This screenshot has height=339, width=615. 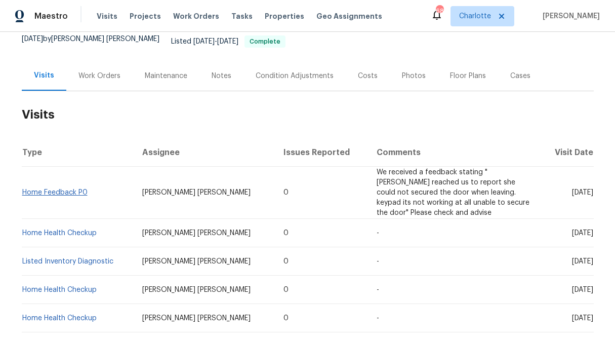 What do you see at coordinates (454, 152) in the screenshot?
I see `th: Comments` at bounding box center [454, 152].